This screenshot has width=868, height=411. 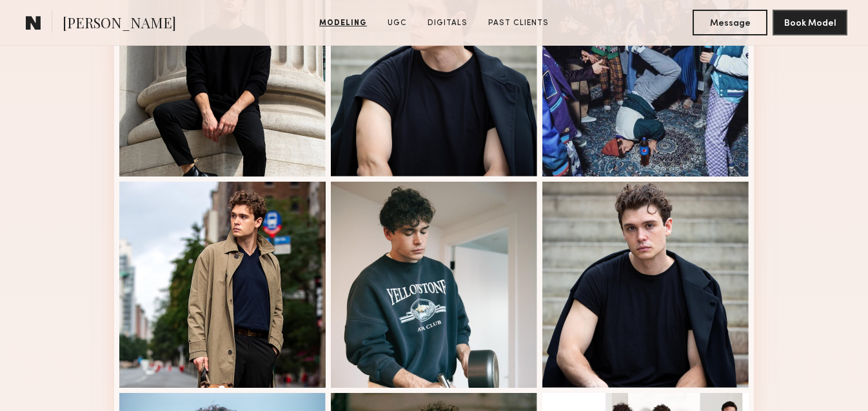 I want to click on a: Modeling, so click(x=343, y=23).